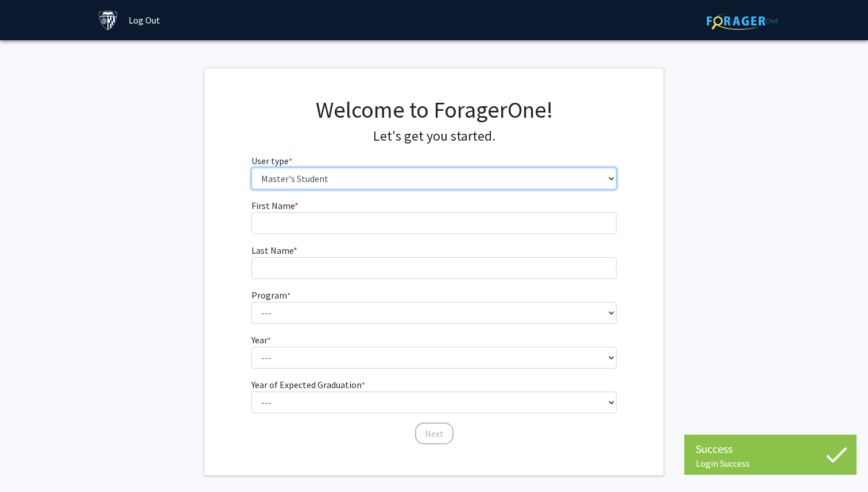  Describe the element at coordinates (108, 20) in the screenshot. I see `img: Johns Hopkins University Logo` at that location.